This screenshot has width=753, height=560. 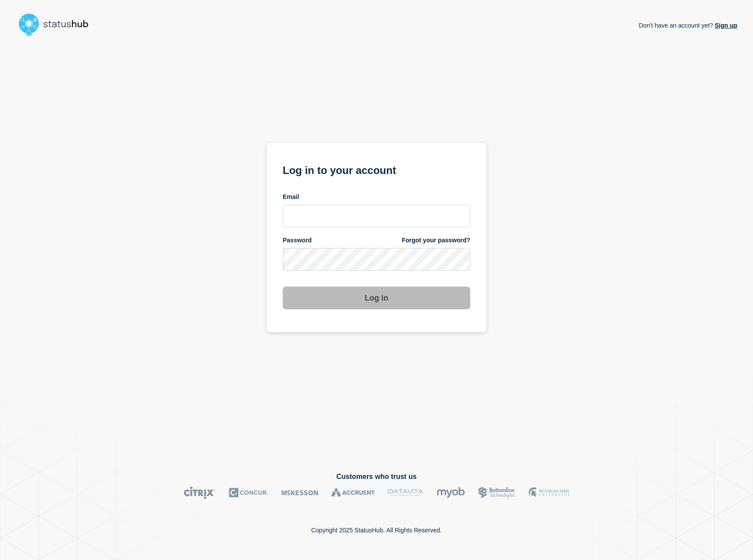 I want to click on input: password input, so click(x=376, y=259).